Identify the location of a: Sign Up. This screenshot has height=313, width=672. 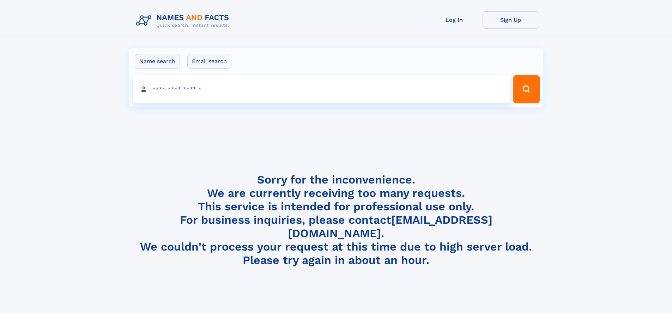
(511, 20).